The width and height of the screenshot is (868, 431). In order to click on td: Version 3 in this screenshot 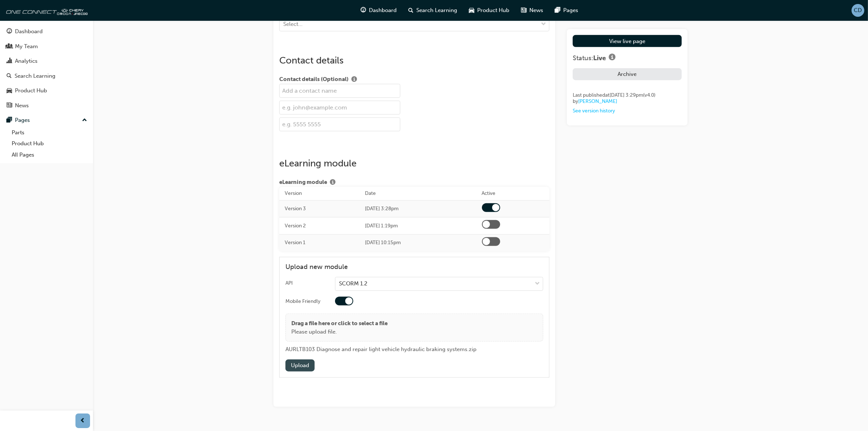, I will do `click(319, 209)`.